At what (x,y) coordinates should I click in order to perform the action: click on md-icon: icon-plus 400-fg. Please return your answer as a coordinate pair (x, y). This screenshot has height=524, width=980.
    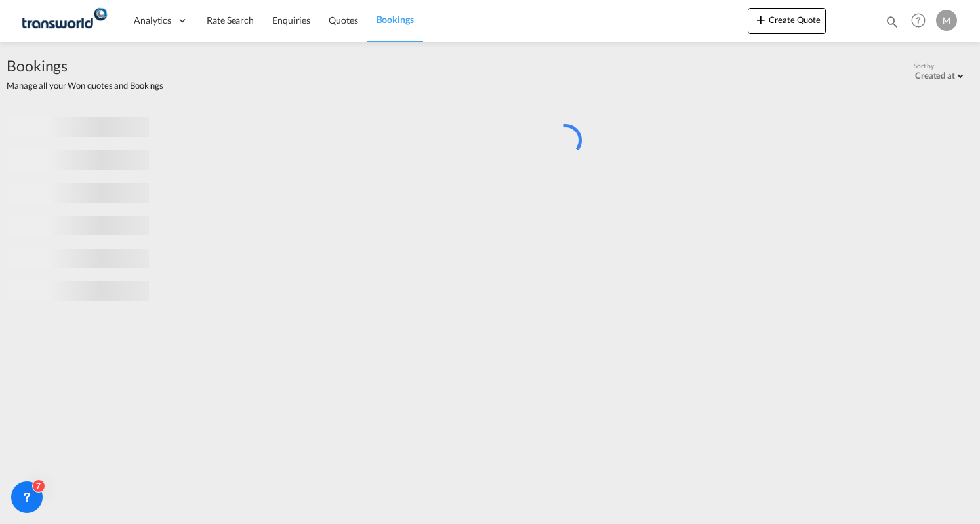
    Looking at the image, I should click on (761, 20).